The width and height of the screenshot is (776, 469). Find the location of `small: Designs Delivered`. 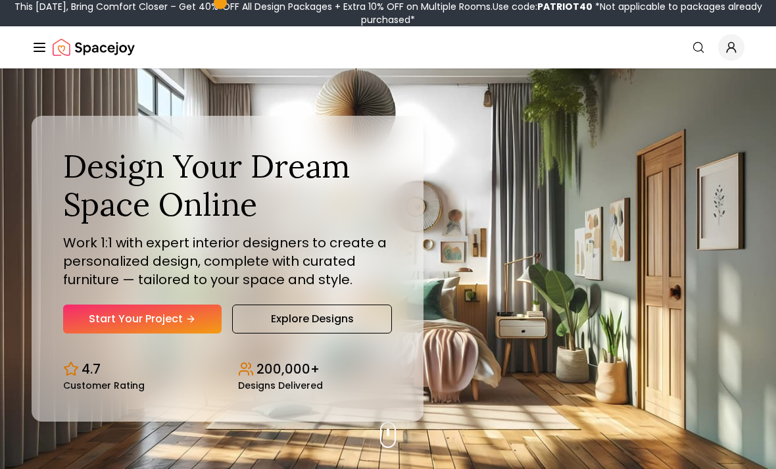

small: Designs Delivered is located at coordinates (280, 385).